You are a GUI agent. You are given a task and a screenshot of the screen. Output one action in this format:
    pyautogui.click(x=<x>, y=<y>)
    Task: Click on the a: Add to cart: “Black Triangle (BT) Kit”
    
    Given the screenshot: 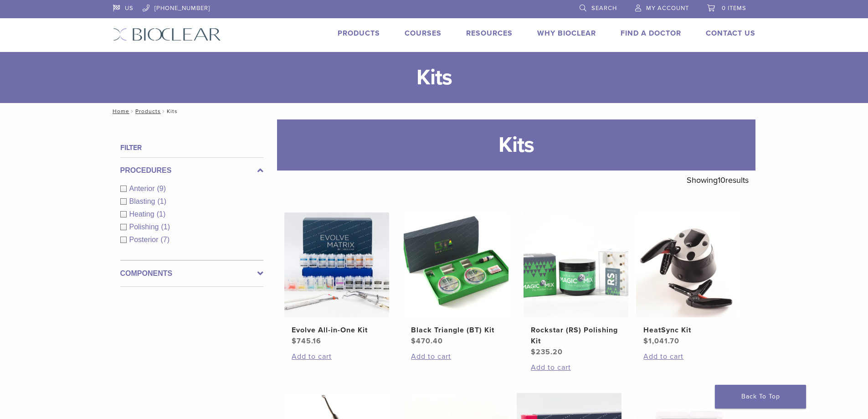 What is the action you would take?
    pyautogui.click(x=456, y=357)
    